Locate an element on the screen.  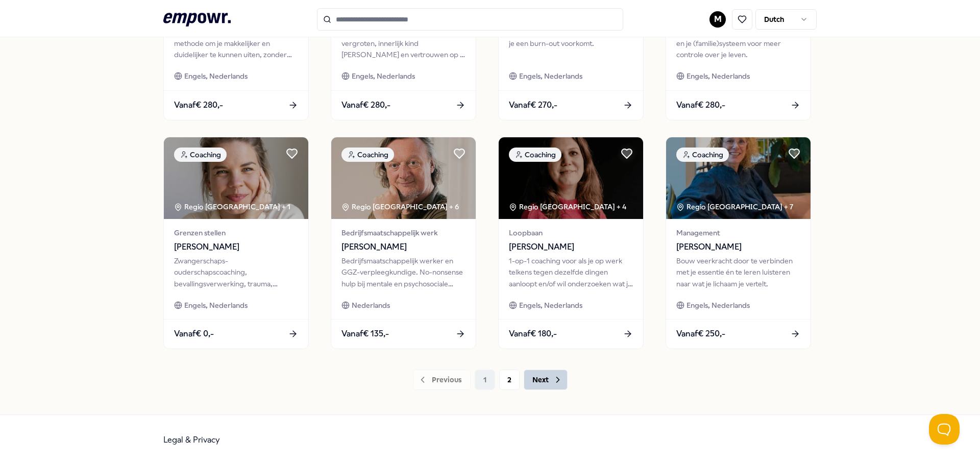
span: Vanaf € 250,- is located at coordinates (701, 334).